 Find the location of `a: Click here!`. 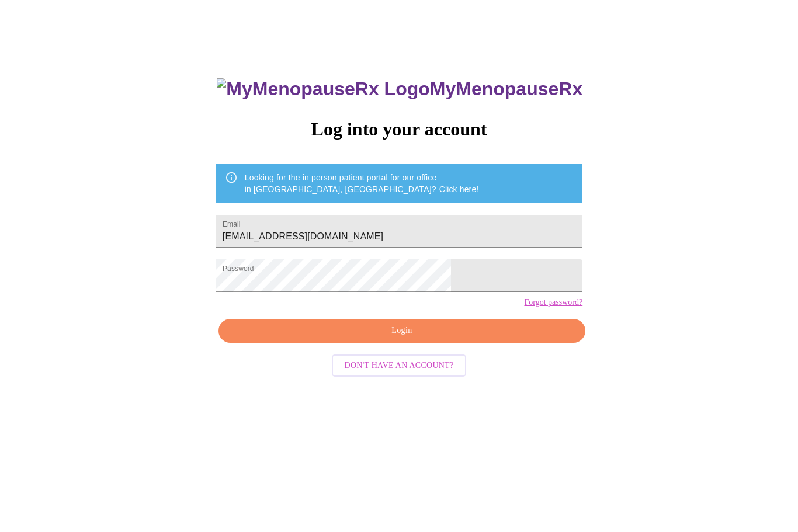

a: Click here! is located at coordinates (459, 190).